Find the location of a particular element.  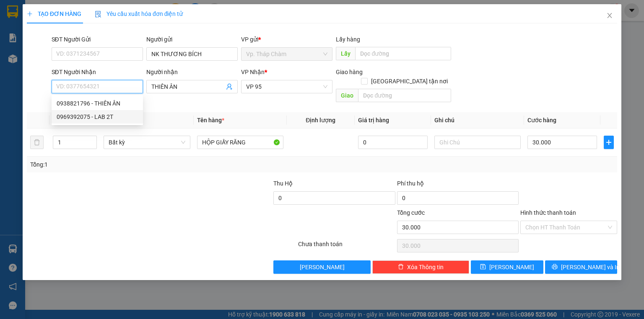

input: 0 is located at coordinates (393, 143).